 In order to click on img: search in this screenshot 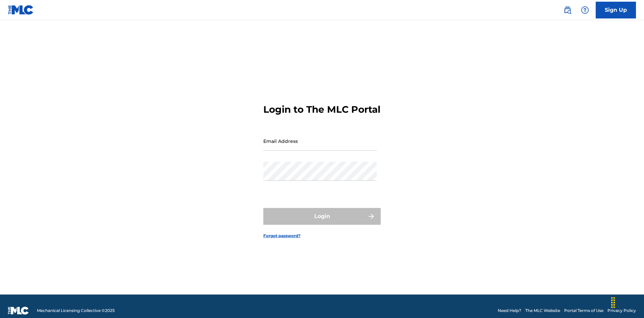, I will do `click(567, 10)`.